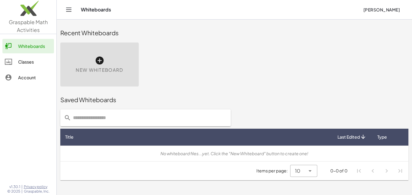 This screenshot has width=412, height=195. Describe the element at coordinates (28, 62) in the screenshot. I see `a: Classes` at that location.